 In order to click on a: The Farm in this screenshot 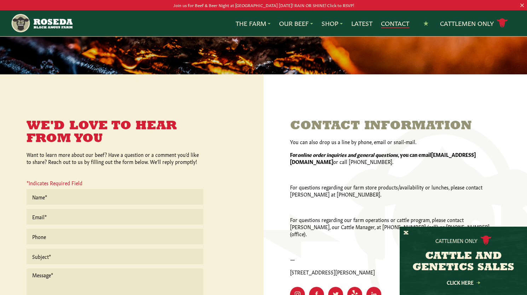, I will do `click(253, 23)`.